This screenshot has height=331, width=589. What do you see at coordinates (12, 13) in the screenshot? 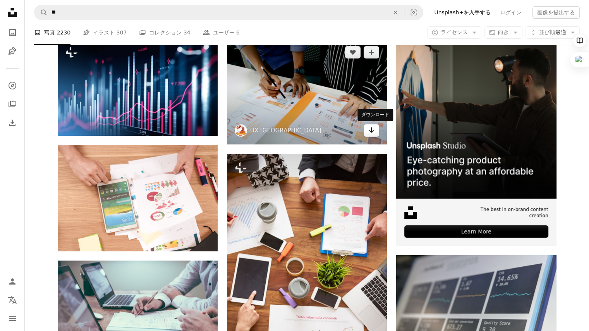
I see `a: ホーム — Unsplash` at bounding box center [12, 13].